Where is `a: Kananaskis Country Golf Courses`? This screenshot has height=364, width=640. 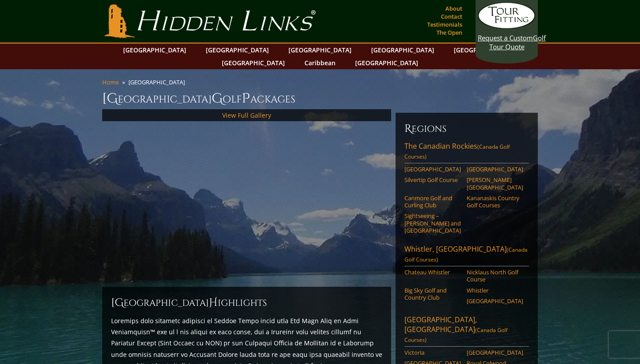 a: Kananaskis Country Golf Courses is located at coordinates (494, 201).